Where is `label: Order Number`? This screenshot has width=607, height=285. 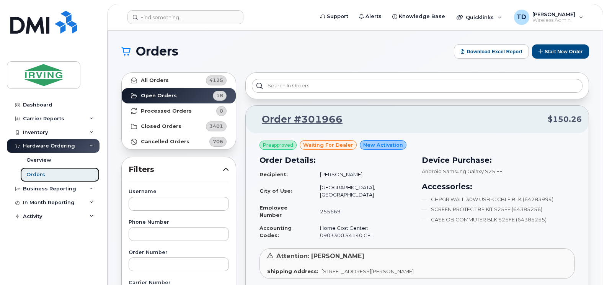 label: Order Number is located at coordinates (179, 252).